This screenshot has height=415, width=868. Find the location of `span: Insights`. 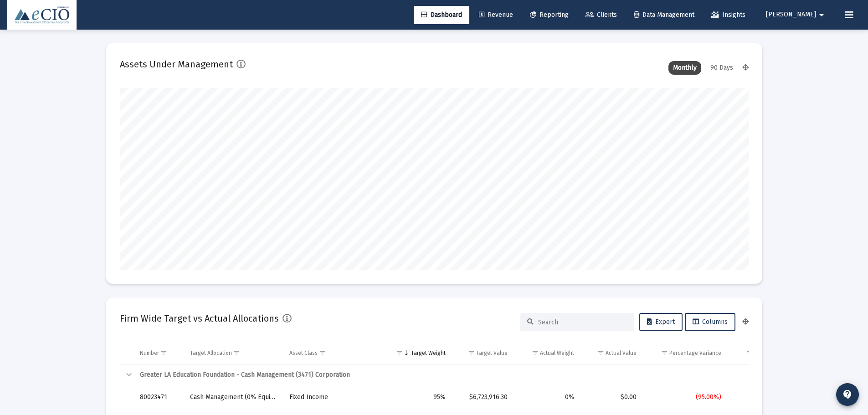

span: Insights is located at coordinates (728, 15).